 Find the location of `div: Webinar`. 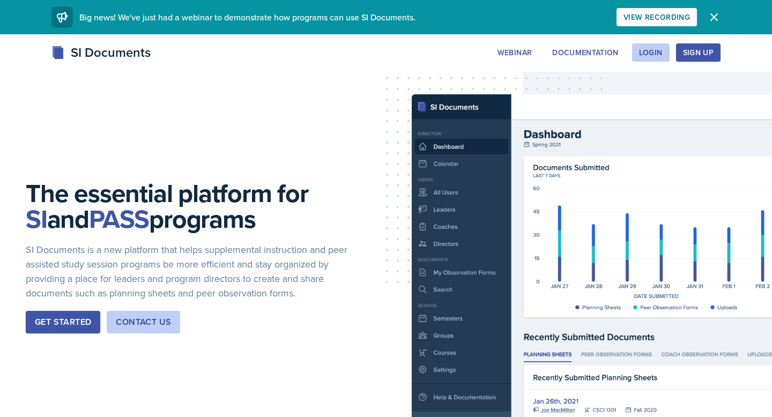

div: Webinar is located at coordinates (515, 53).